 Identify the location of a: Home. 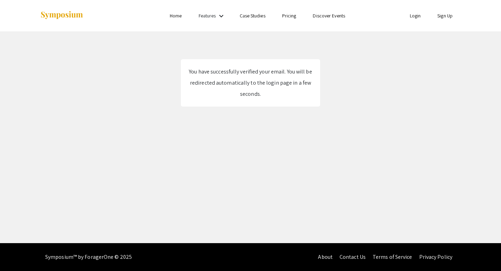
(176, 16).